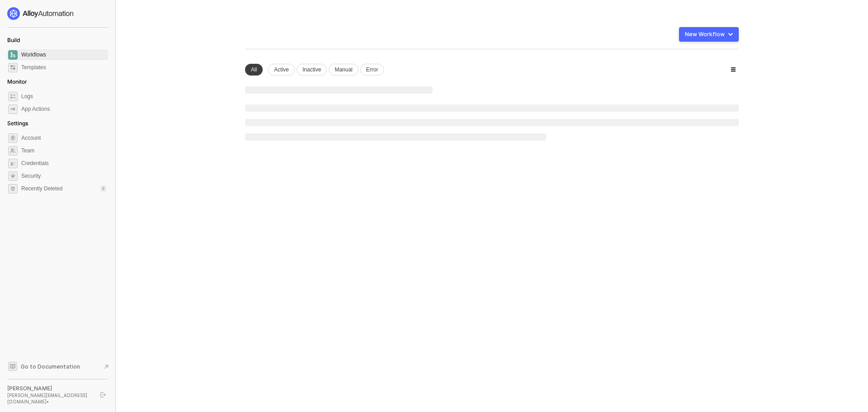 This screenshot has height=412, width=868. I want to click on div: Error, so click(372, 70).